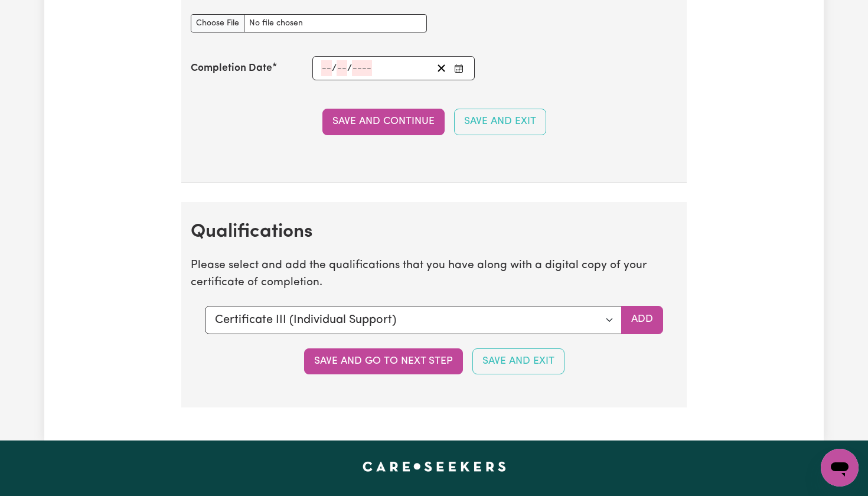 This screenshot has width=868, height=496. Describe the element at coordinates (383, 362) in the screenshot. I see `button: Save and go to next step` at that location.